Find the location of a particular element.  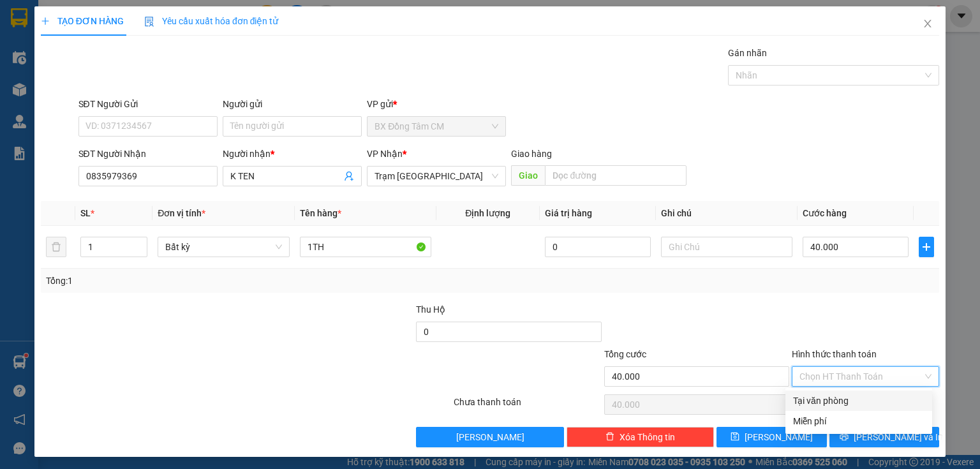

span: Giao hàng is located at coordinates (531, 153).